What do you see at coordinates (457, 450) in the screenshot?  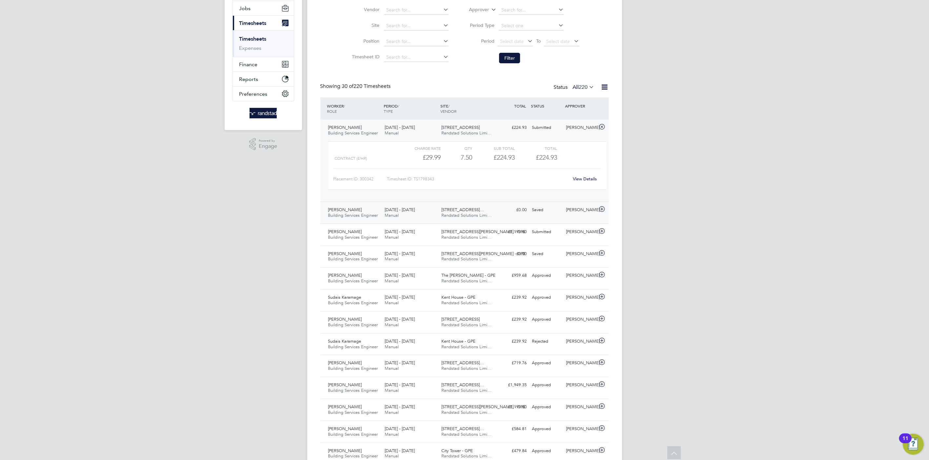 I see `span: City Tower - GPE` at bounding box center [457, 450].